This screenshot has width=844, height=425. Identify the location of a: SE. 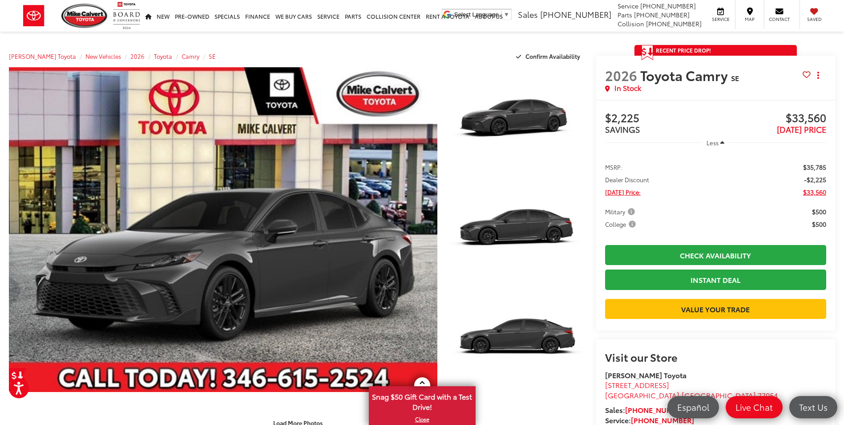
(212, 56).